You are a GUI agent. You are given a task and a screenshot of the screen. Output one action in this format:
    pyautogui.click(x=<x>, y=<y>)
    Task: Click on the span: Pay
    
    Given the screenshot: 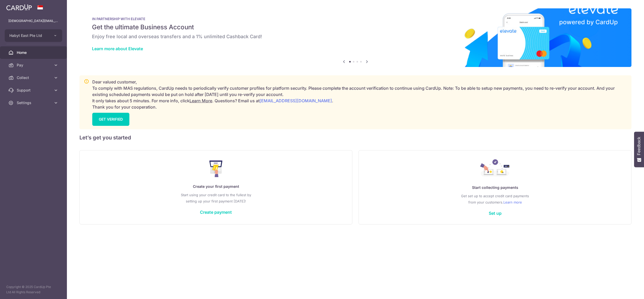 What is the action you would take?
    pyautogui.click(x=34, y=65)
    